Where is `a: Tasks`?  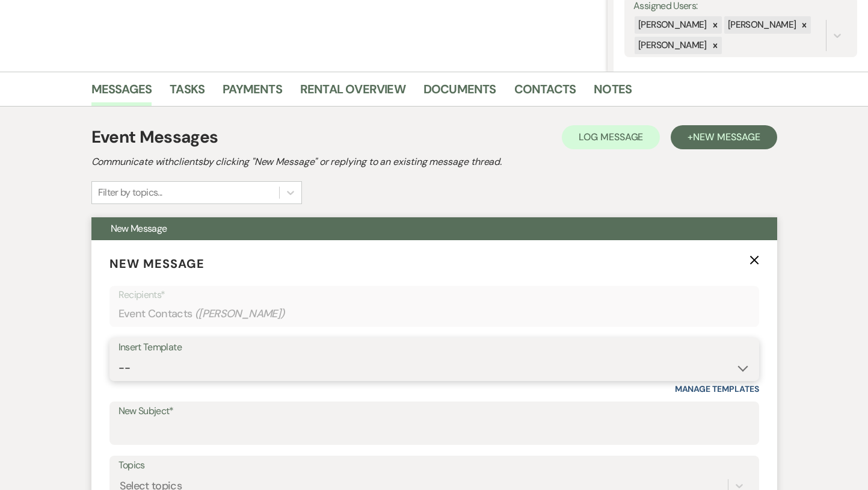 a: Tasks is located at coordinates (187, 93).